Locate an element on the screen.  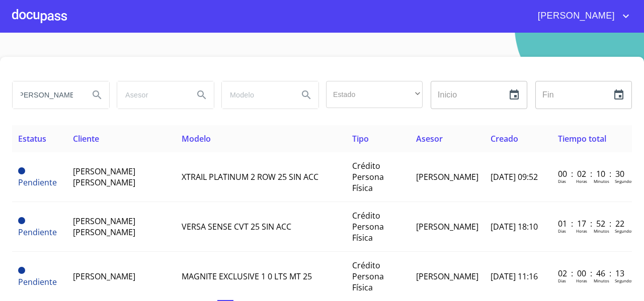
span: XTRAIL PLATINUM 2 ROW 25 SIN ACC is located at coordinates (250, 177).